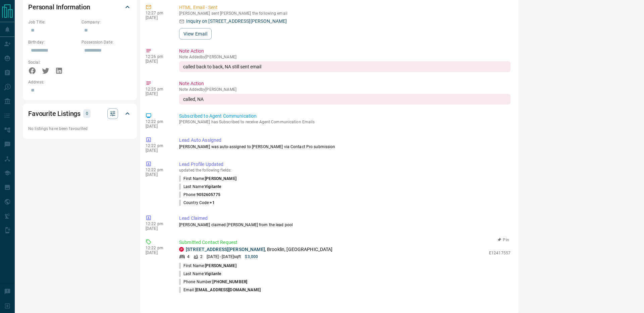 The image size is (644, 313). What do you see at coordinates (201, 257) in the screenshot?
I see `p: 2` at bounding box center [201, 257].